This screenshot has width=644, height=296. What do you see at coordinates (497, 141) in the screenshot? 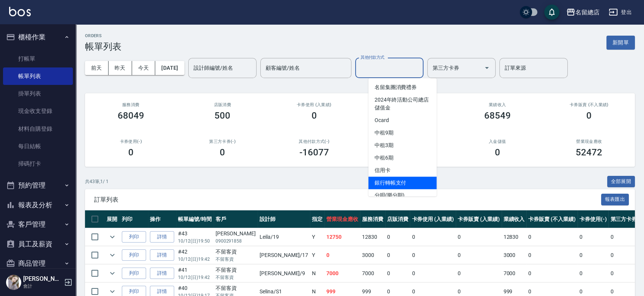
I see `h2: 入金儲值` at bounding box center [497, 141].